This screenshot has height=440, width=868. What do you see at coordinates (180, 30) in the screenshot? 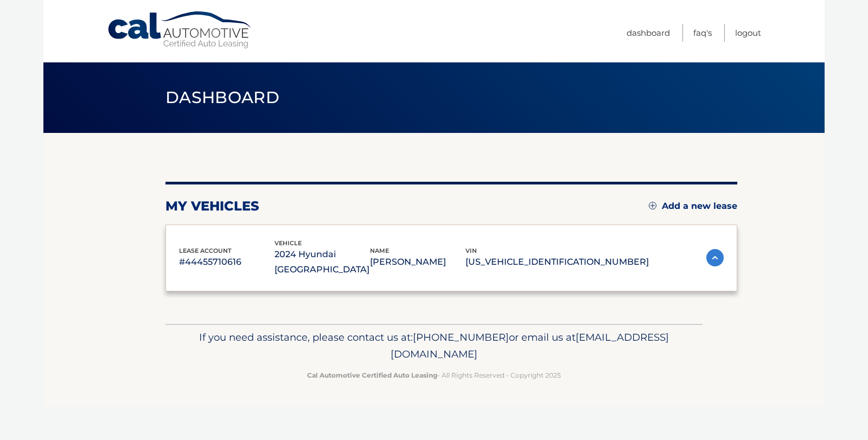
I see `a: Cal Automotive` at bounding box center [180, 30].